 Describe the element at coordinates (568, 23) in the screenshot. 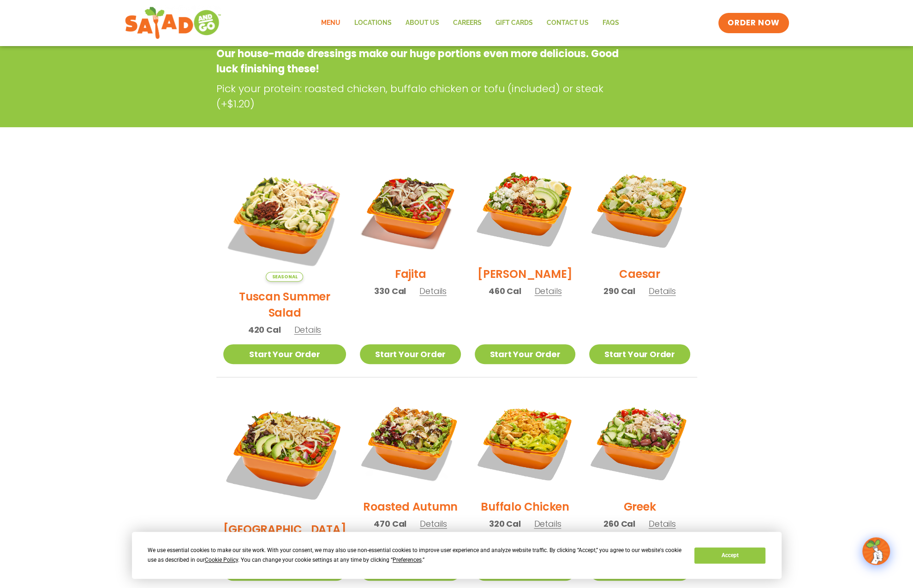

I see `a: Contact Us` at that location.